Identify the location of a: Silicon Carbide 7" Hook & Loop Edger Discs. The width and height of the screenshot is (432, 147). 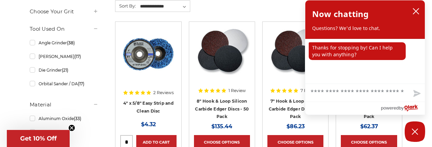
(295, 55).